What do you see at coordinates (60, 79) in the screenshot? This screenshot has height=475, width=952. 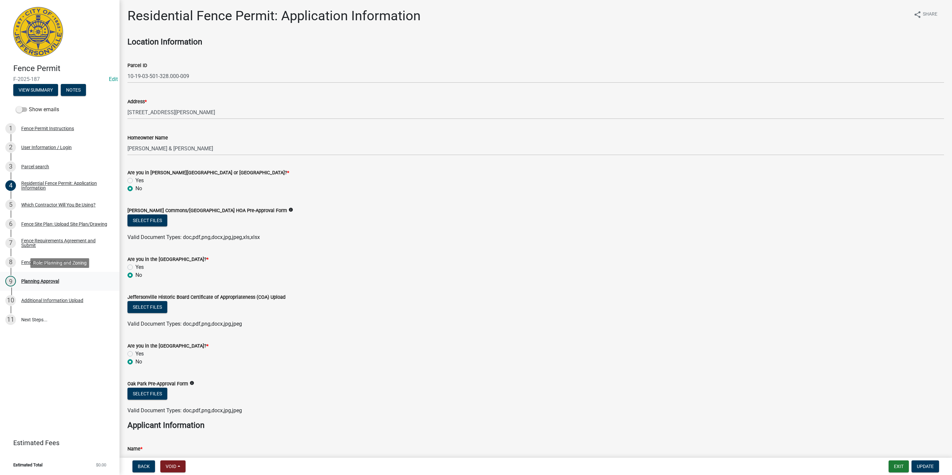 I see `span: F-2025-187` at bounding box center [60, 79].